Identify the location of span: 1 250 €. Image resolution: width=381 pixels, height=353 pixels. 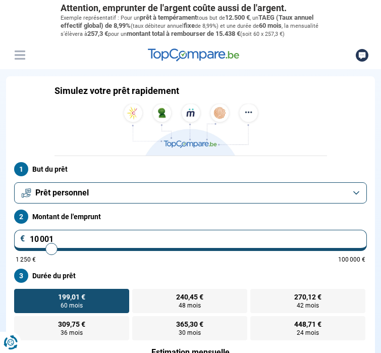
(26, 260).